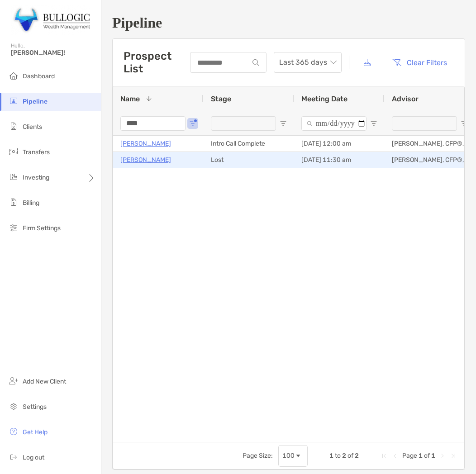  I want to click on button: Clear Filters, so click(420, 62).